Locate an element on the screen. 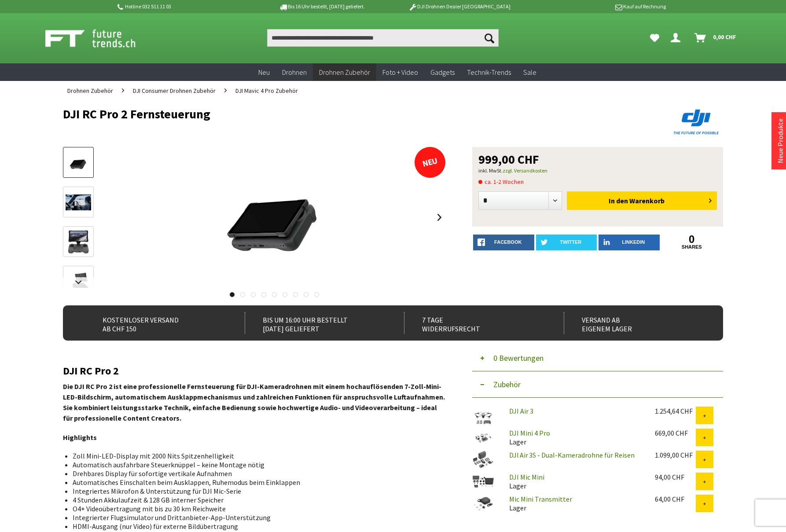 This screenshot has height=532, width=786. span: Neu is located at coordinates (264, 72).